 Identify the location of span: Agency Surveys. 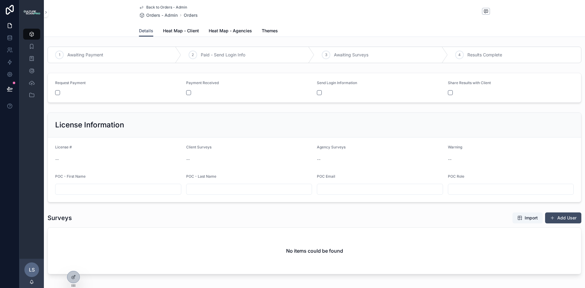
(331, 147).